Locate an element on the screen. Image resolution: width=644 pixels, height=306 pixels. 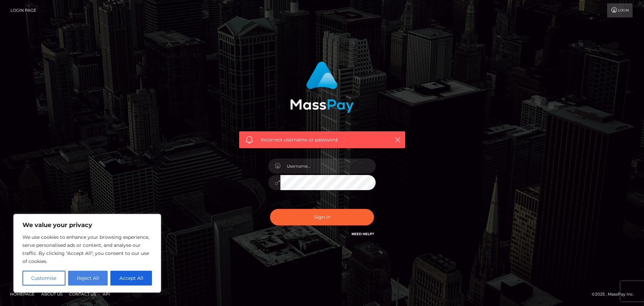
a: Contact Us is located at coordinates (82, 294).